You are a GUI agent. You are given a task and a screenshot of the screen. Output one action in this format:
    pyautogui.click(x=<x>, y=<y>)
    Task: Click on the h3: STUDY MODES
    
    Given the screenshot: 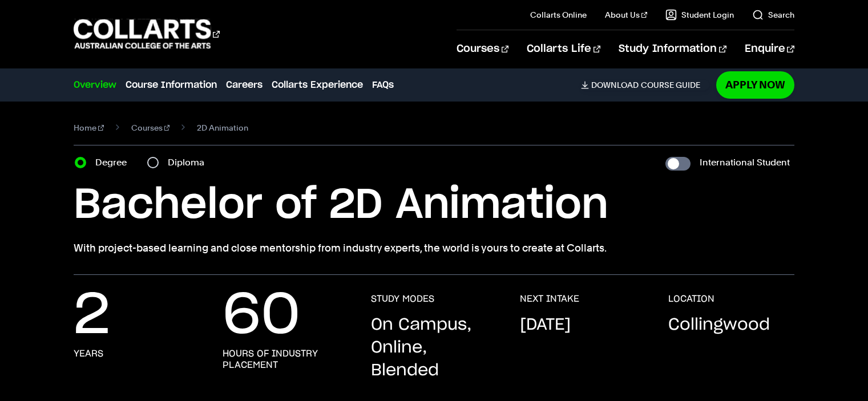 What is the action you would take?
    pyautogui.click(x=402, y=299)
    